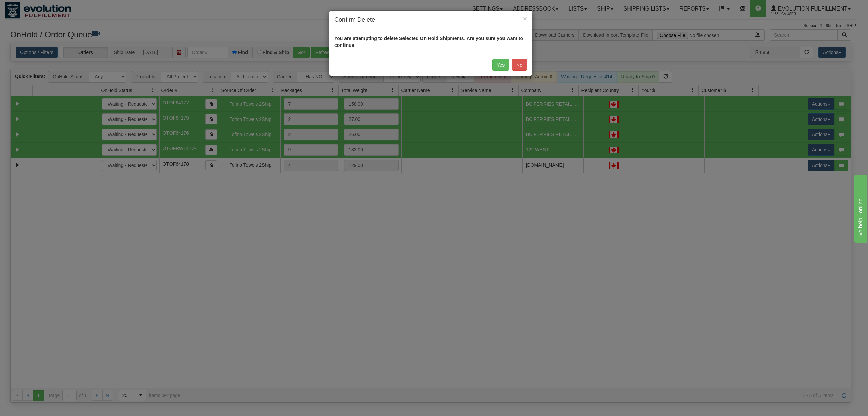 The width and height of the screenshot is (868, 416). I want to click on button: Close, so click(525, 18).